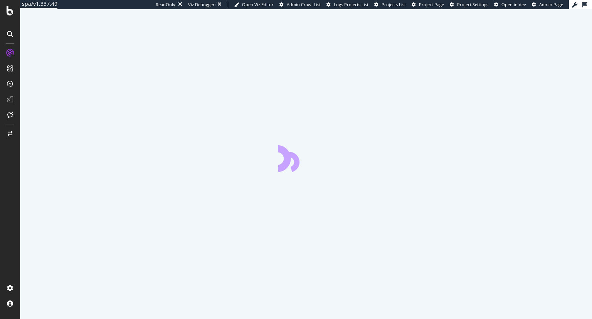 This screenshot has width=592, height=319. What do you see at coordinates (428, 5) in the screenshot?
I see `a: Project Page` at bounding box center [428, 5].